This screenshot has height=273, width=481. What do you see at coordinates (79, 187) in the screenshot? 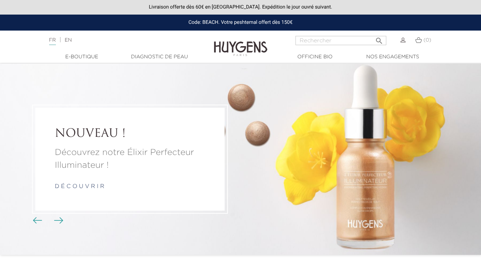
I see `a: d é c o u v r i r` at bounding box center [79, 187].